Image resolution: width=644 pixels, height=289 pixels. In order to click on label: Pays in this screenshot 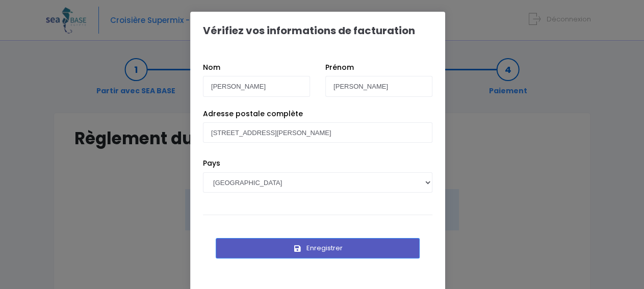, I will do `click(212, 163)`.